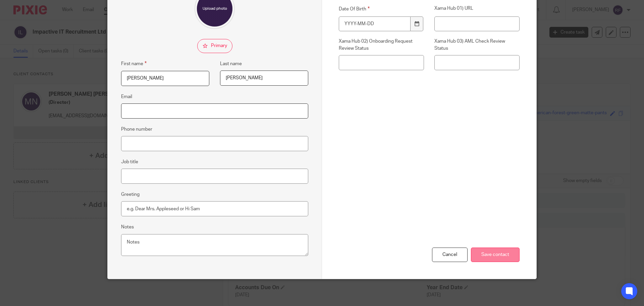 This screenshot has width=644, height=306. Describe the element at coordinates (128, 227) in the screenshot. I see `label: Notes` at that location.